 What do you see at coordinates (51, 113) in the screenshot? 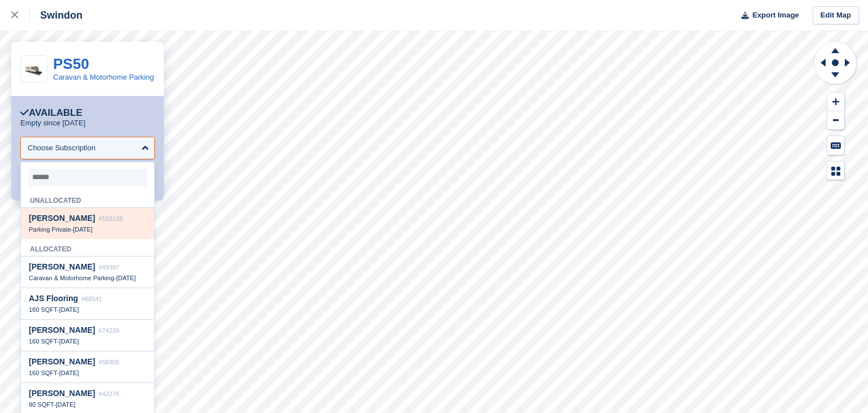
I see `div: Available` at bounding box center [51, 113].